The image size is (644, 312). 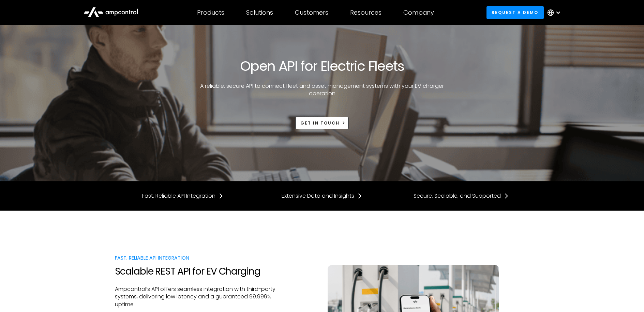 I want to click on div: Products, so click(x=211, y=13).